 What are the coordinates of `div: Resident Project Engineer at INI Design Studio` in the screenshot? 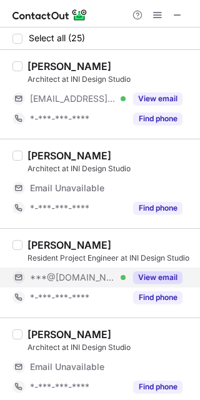 It's located at (110, 258).